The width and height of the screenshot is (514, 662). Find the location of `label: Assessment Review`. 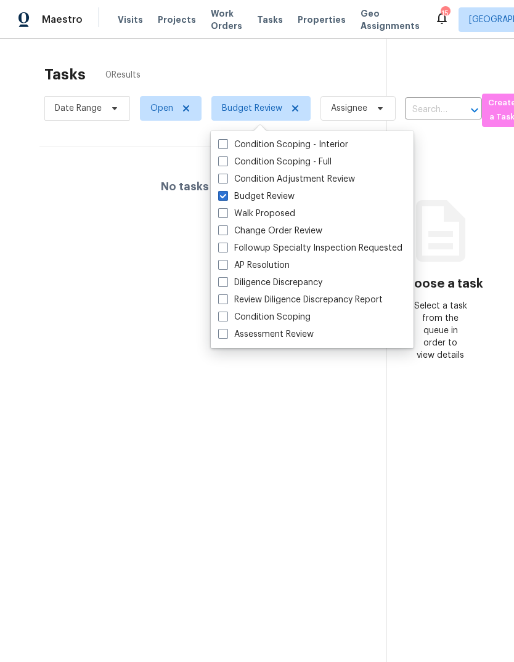

label: Assessment Review is located at coordinates (265, 334).